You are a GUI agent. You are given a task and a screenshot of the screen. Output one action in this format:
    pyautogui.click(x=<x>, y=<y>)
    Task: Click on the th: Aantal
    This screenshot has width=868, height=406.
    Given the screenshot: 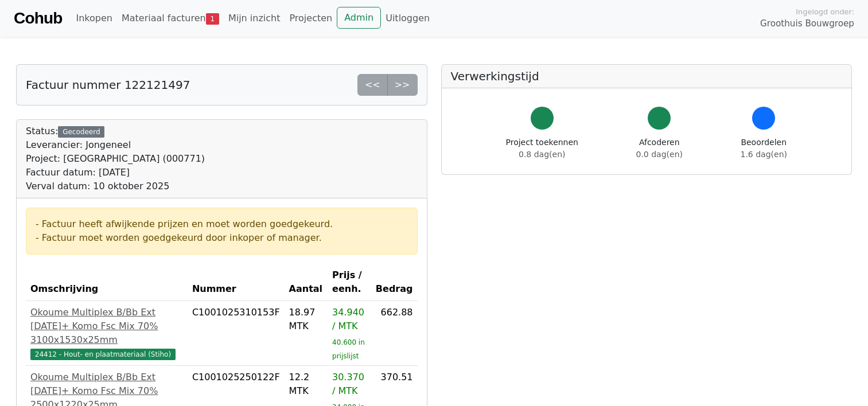 What is the action you would take?
    pyautogui.click(x=306, y=282)
    